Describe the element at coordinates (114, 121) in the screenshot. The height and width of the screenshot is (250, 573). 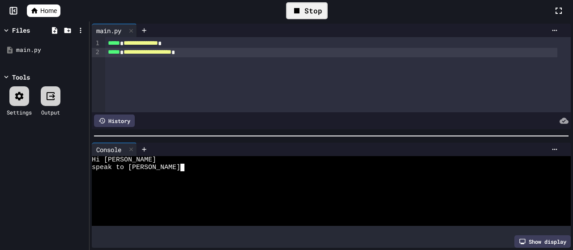
I see `div: History` at that location.